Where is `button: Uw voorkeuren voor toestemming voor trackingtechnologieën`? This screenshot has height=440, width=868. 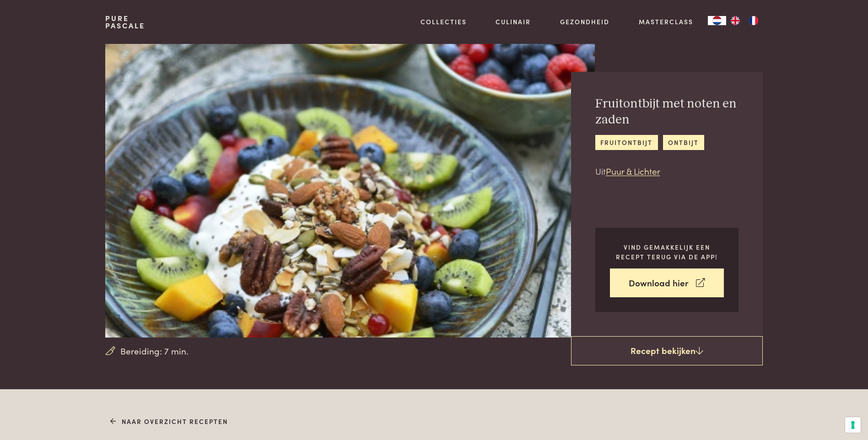
button: Uw voorkeuren voor toestemming voor trackingtechnologieën is located at coordinates (852, 425).